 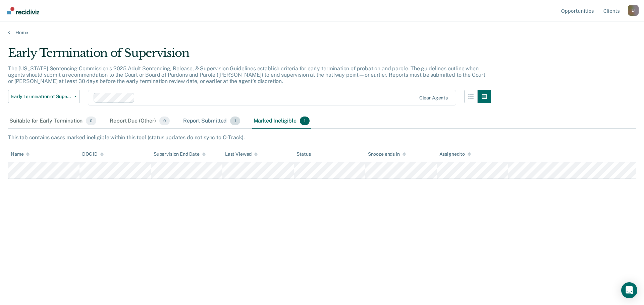 I want to click on div: Clear agents, so click(x=434, y=98).